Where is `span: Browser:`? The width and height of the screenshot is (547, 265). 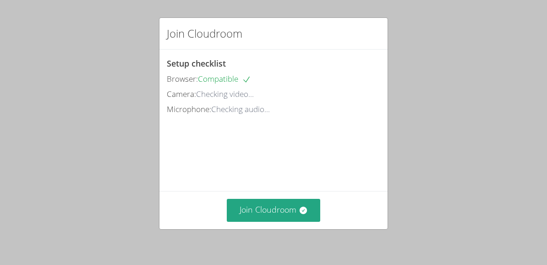 span: Browser: is located at coordinates (182, 78).